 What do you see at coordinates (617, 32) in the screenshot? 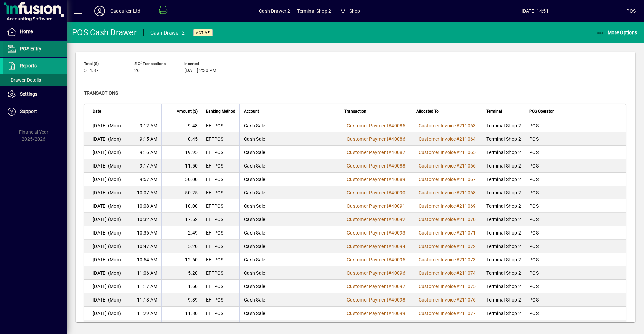
I see `span: More Options` at bounding box center [617, 32].